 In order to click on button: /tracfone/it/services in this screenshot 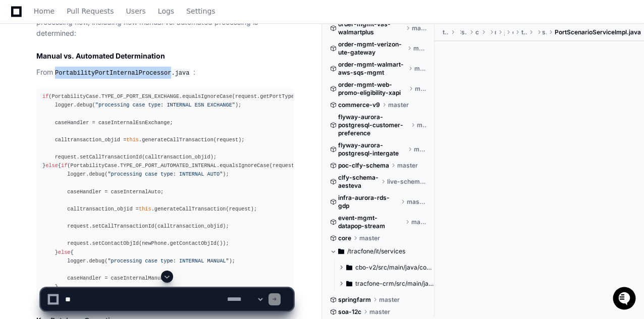, I will do `click(378, 251)`.